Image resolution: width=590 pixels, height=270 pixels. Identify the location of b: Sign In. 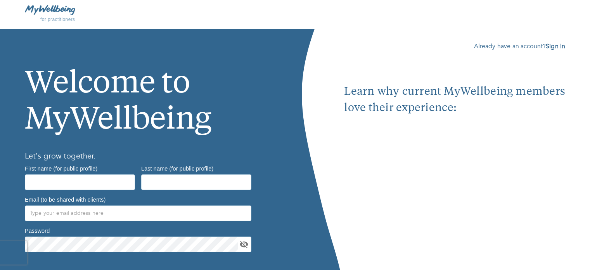
(555, 46).